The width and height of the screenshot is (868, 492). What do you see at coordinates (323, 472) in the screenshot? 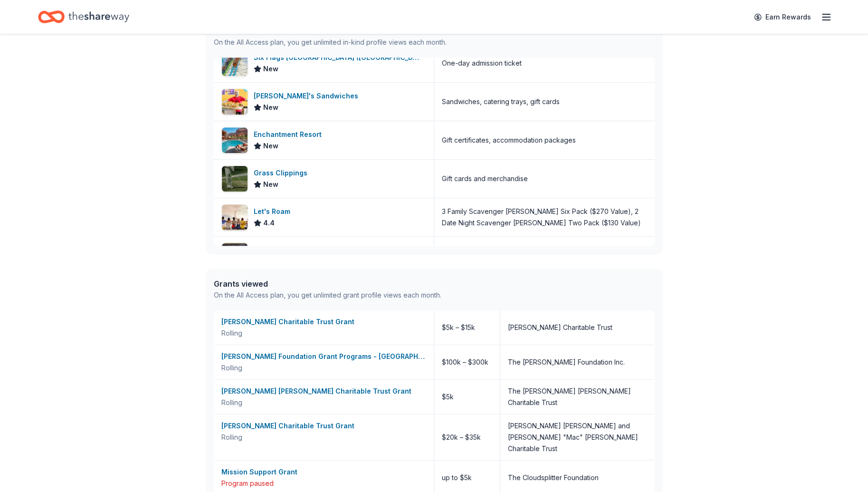
I see `div: Mission Support Grant` at bounding box center [323, 472].